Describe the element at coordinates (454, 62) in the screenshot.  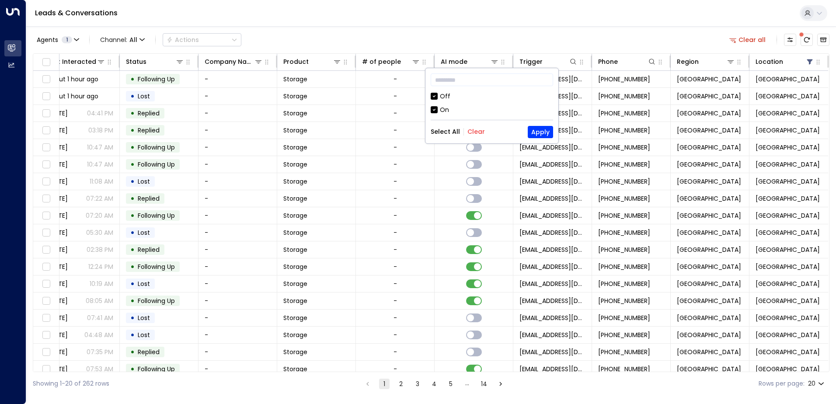
I see `div: AI mode` at that location.